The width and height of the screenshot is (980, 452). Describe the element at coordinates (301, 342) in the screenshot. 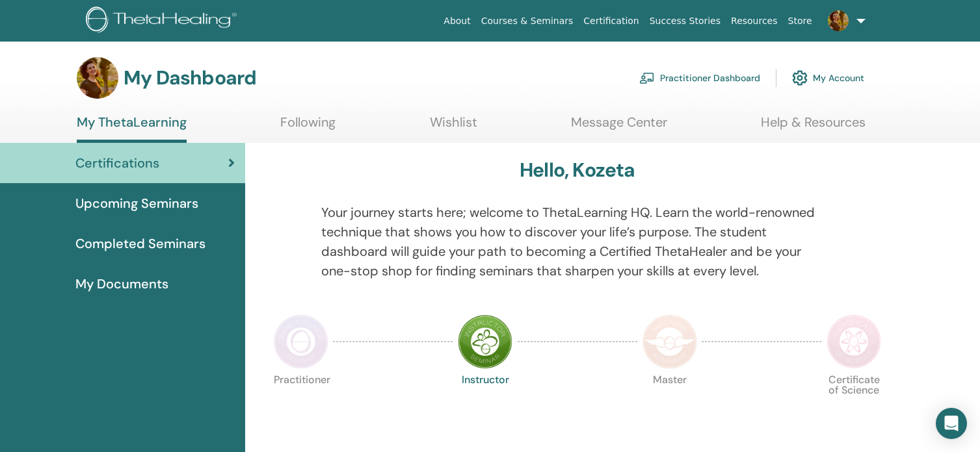

I see `img: Practitioner` at that location.